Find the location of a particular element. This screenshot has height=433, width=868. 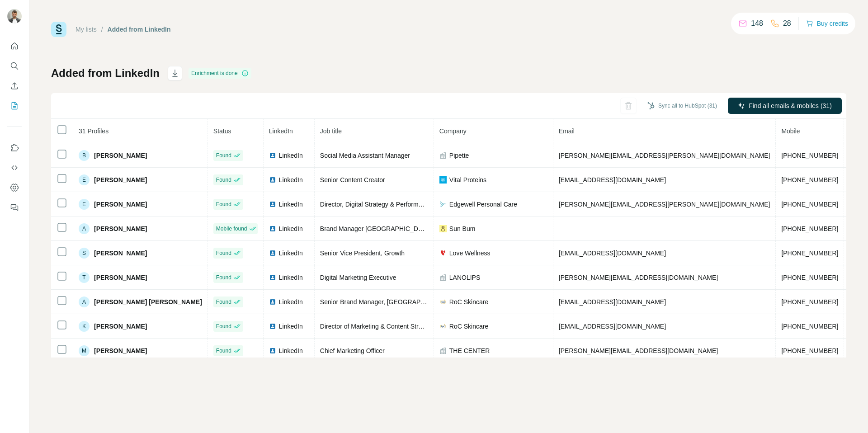

button: Buy credits is located at coordinates (827, 23).